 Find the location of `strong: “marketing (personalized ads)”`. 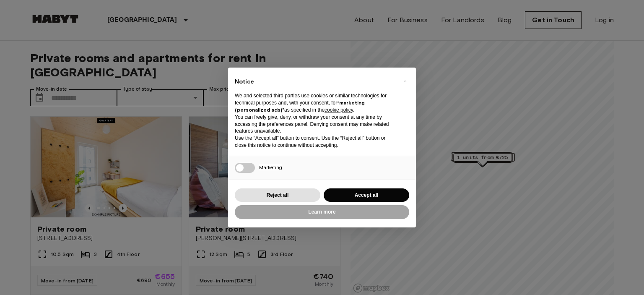

strong: “marketing (personalized ads)” is located at coordinates (300, 106).